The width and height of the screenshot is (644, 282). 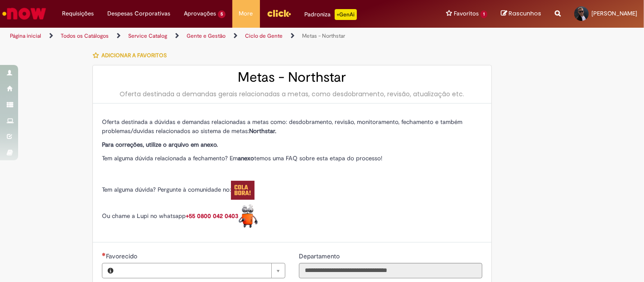 I want to click on span: Despesas Corporativas, so click(x=139, y=14).